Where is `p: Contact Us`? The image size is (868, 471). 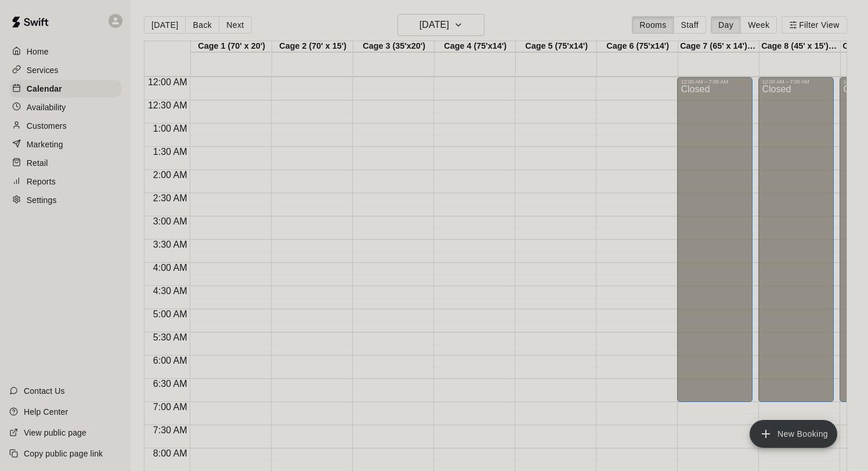
p: Contact Us is located at coordinates (44, 391).